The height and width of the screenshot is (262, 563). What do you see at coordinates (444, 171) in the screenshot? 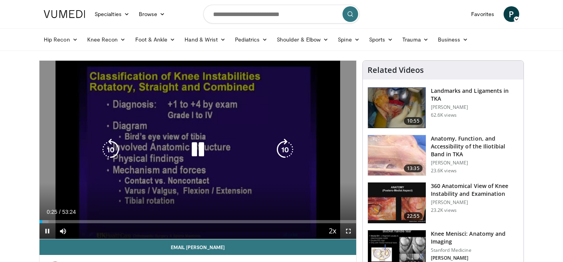
I see `p: 23.6K views` at bounding box center [444, 171].